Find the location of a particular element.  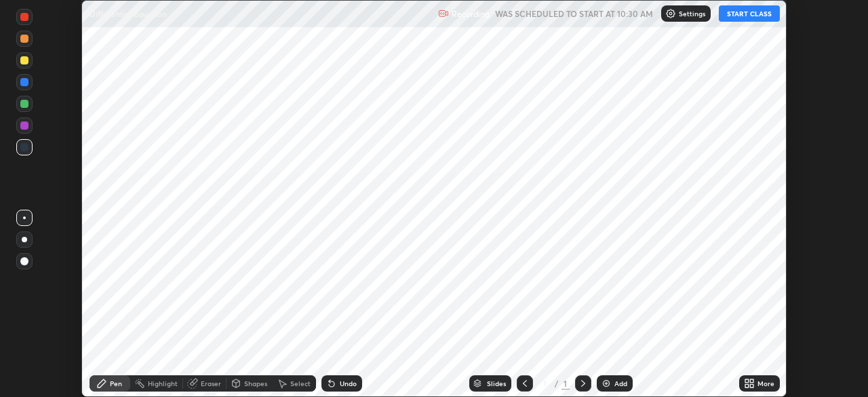

h5: WAS SCHEDULED TO START AT 10:30 AM is located at coordinates (574, 13).